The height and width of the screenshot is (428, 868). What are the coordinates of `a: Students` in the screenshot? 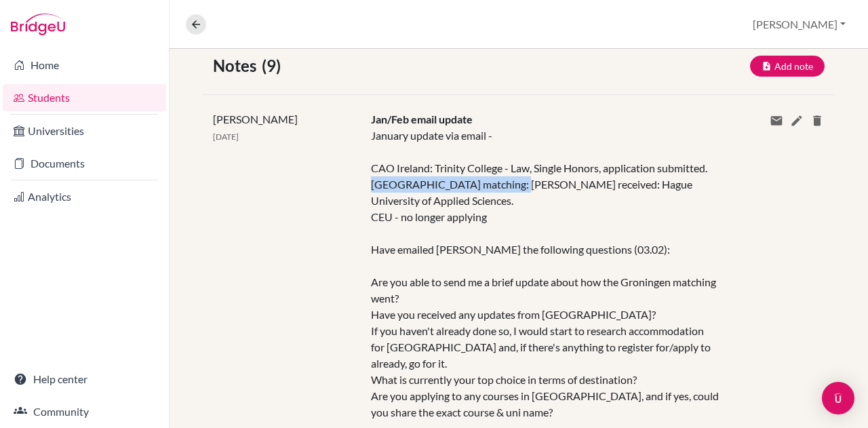 It's located at (84, 98).